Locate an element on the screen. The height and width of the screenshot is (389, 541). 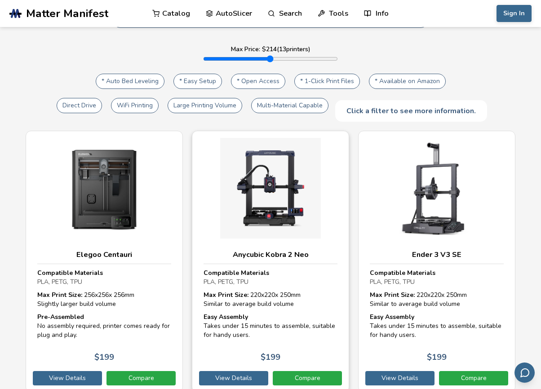
button: * 1-Click Print Files is located at coordinates (327, 81).